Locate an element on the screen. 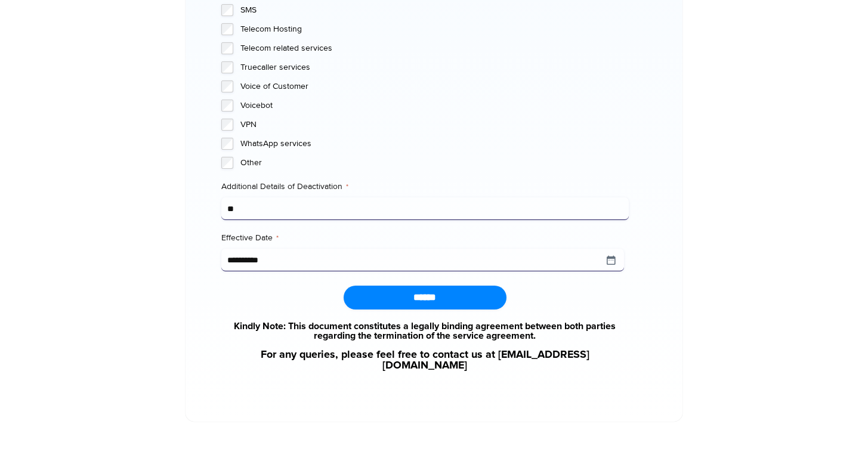  label: SMS is located at coordinates (435, 10).